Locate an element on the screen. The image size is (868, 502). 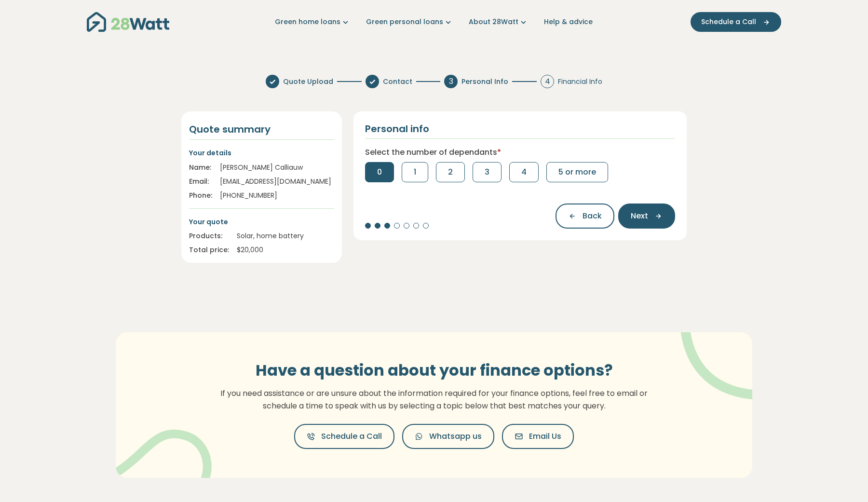
span: 2 is located at coordinates (451, 172).